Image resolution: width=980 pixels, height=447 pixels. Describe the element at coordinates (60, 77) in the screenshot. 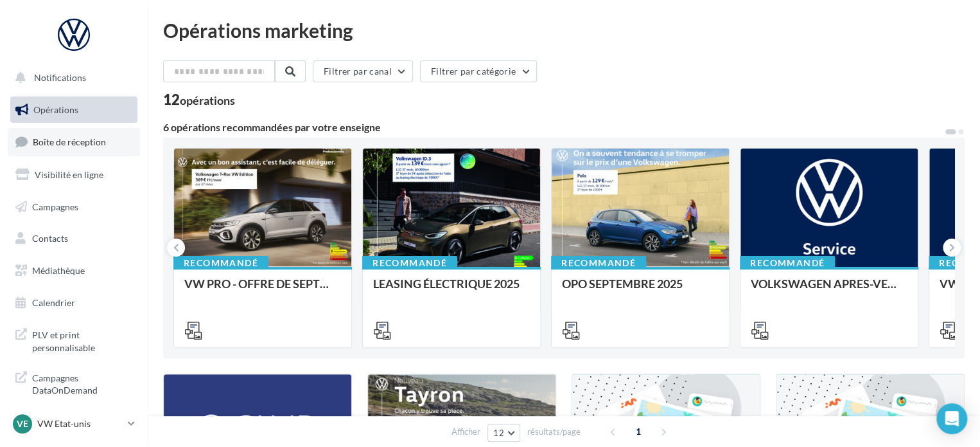

I see `span: Notifications` at that location.